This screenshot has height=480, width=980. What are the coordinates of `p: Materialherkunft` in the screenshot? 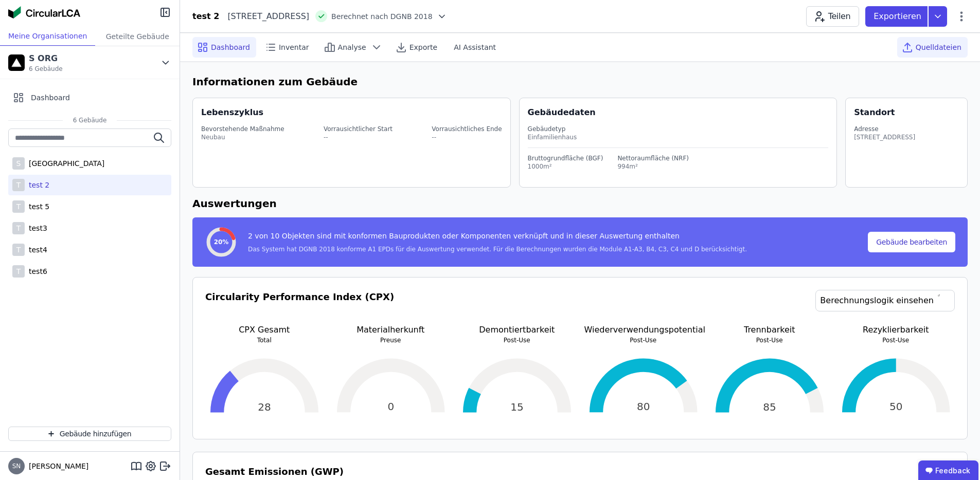 It's located at (391, 330).